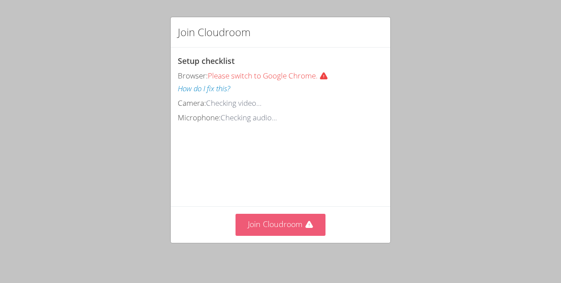 This screenshot has height=283, width=561. Describe the element at coordinates (270, 75) in the screenshot. I see `span: Please switch to Google Chrome.` at that location.